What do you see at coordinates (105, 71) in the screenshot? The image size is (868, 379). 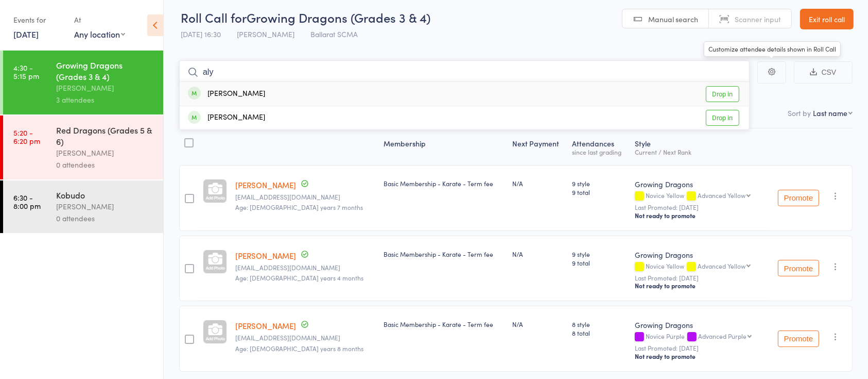 I see `div: Growing Dragons (Grades 3 & 4)` at bounding box center [105, 71].